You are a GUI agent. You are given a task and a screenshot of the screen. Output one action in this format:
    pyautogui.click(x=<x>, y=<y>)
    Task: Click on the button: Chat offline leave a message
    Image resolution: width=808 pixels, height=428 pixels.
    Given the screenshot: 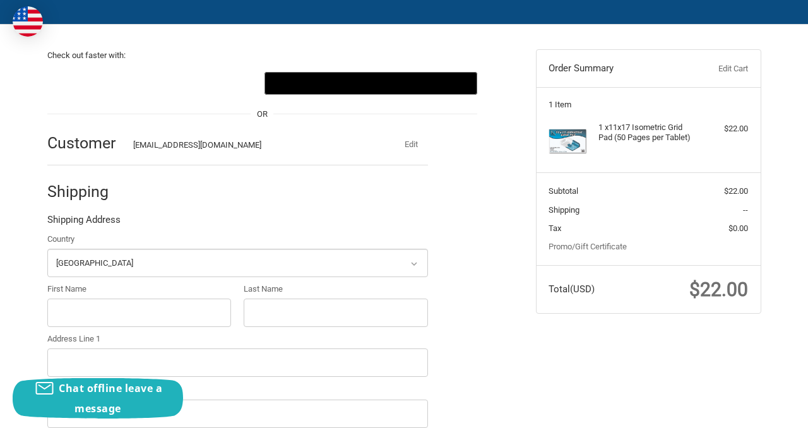 What is the action you would take?
    pyautogui.click(x=98, y=399)
    